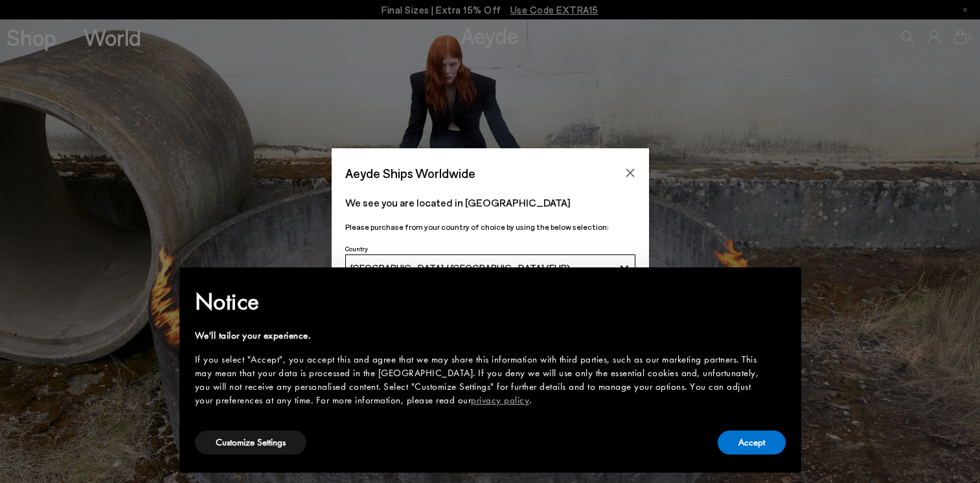 The width and height of the screenshot is (980, 483). Describe the element at coordinates (631, 173) in the screenshot. I see `button: Close` at that location.